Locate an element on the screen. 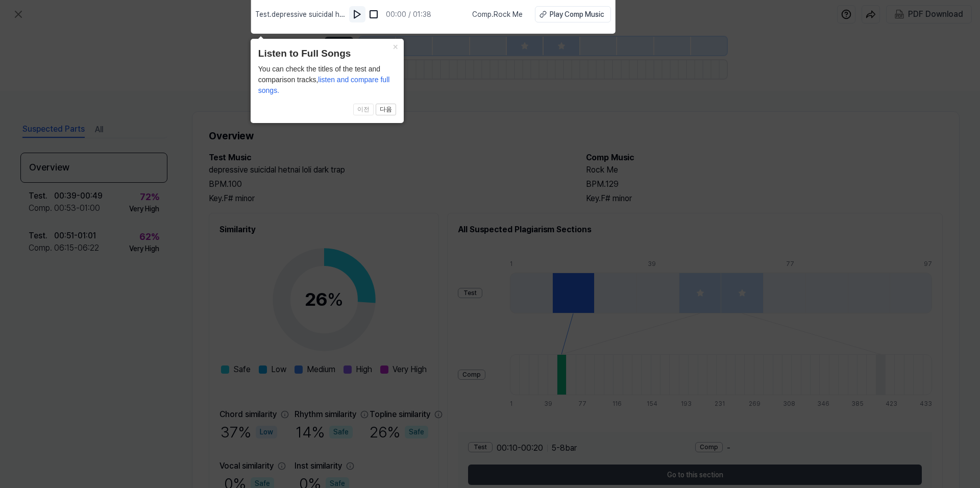 Image resolution: width=980 pixels, height=488 pixels. span: Comp . Rock Me is located at coordinates (498, 14).